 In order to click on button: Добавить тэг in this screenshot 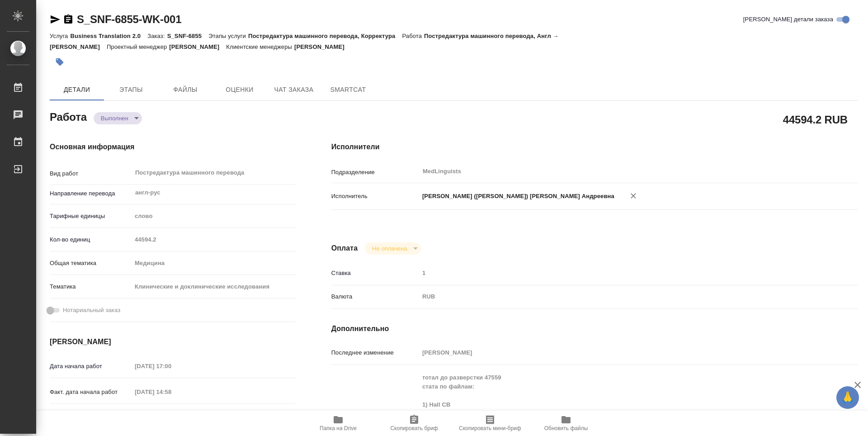, I will do `click(59, 62)`.